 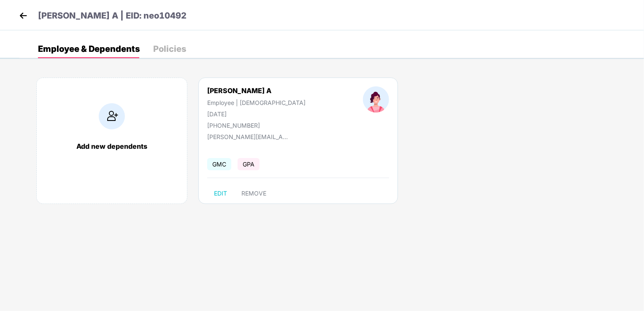 What do you see at coordinates (254, 193) in the screenshot?
I see `button: REMOVE` at bounding box center [254, 193].